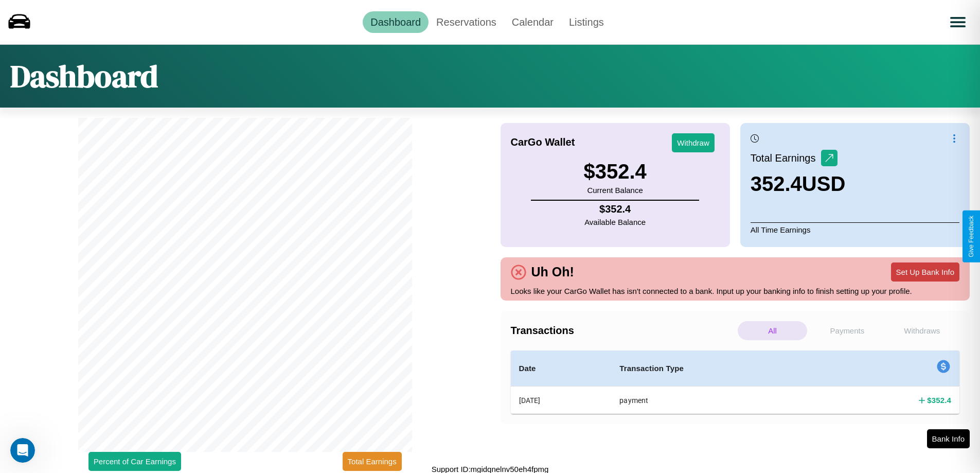 Image resolution: width=980 pixels, height=473 pixels. Describe the element at coordinates (372, 462) in the screenshot. I see `button: Total Earnings` at that location.